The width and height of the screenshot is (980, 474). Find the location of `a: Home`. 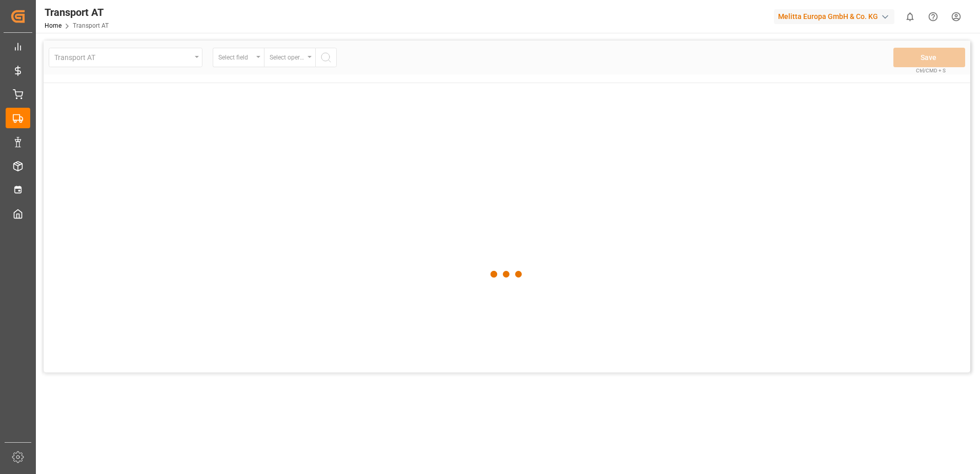

a: Home is located at coordinates (53, 26).